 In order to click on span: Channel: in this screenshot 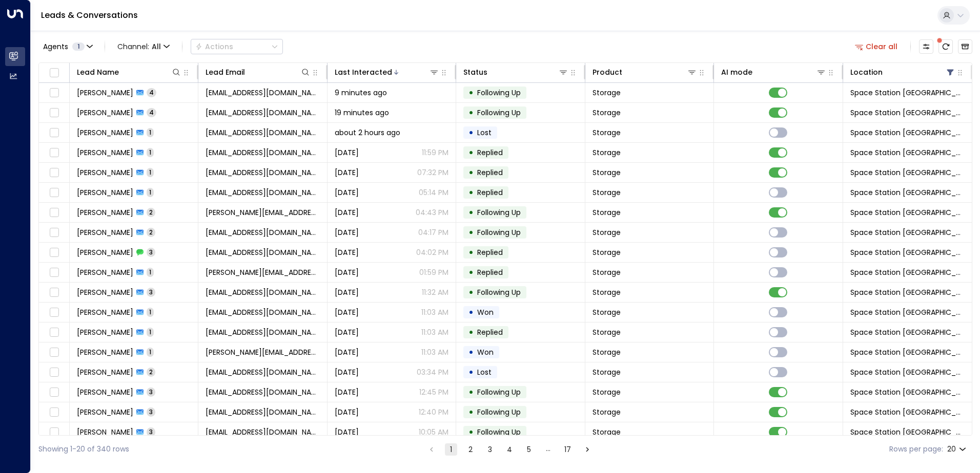, I will do `click(143, 47)`.